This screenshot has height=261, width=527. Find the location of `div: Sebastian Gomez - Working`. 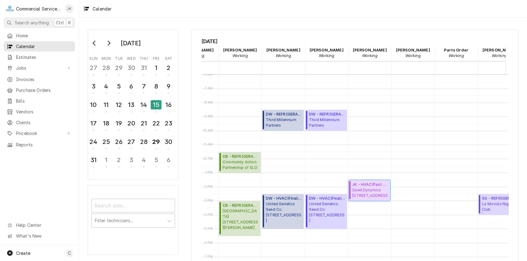

div: Sebastian Gomez - Working is located at coordinates (499, 53).